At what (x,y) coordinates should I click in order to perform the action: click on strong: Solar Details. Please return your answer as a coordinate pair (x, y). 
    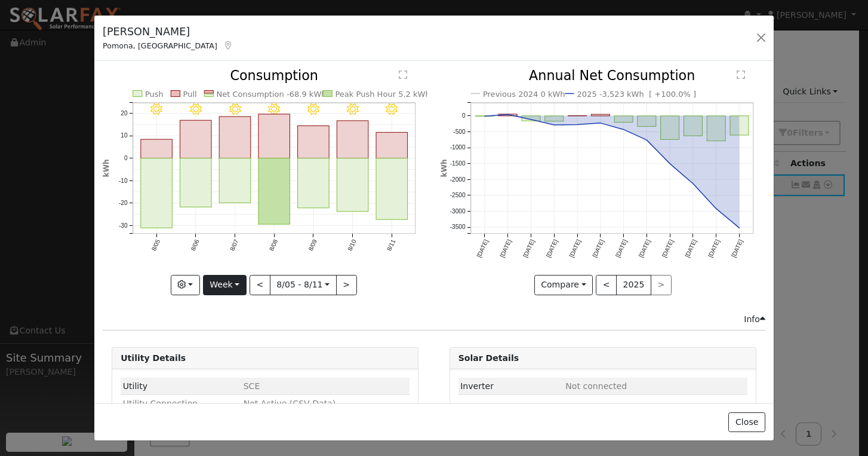
    Looking at the image, I should click on (489, 358).